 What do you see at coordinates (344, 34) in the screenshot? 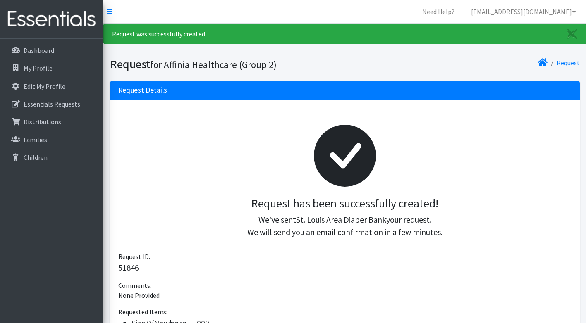
I see `div: Request was successfully created.` at bounding box center [344, 34].